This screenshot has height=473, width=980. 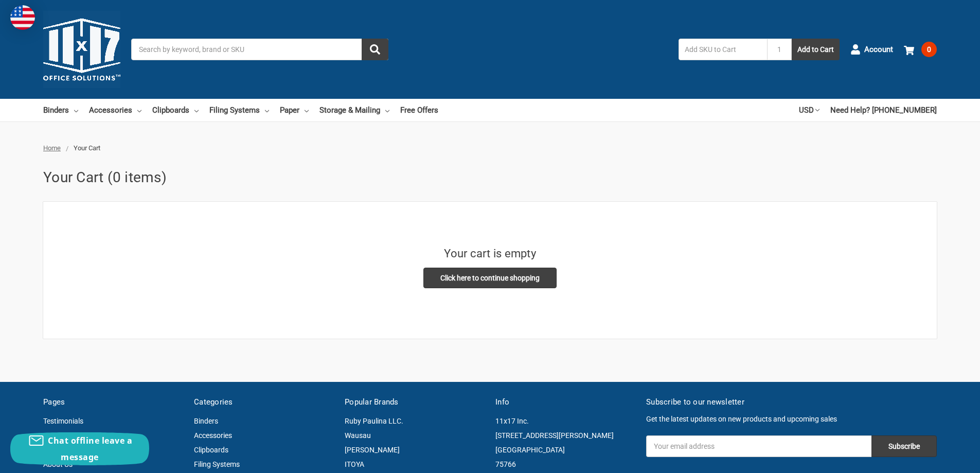 I want to click on img: 11x17.com, so click(x=82, y=50).